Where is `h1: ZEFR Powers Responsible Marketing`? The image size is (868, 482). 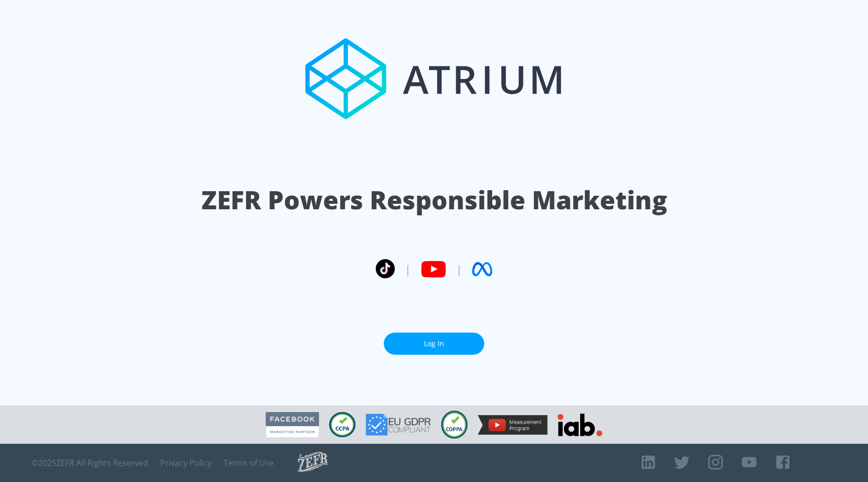 h1: ZEFR Powers Responsible Marketing is located at coordinates (434, 199).